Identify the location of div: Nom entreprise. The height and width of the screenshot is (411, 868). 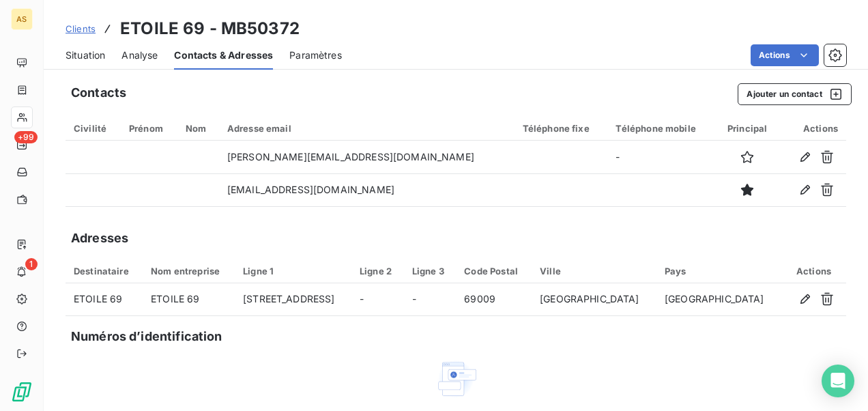
(188, 271).